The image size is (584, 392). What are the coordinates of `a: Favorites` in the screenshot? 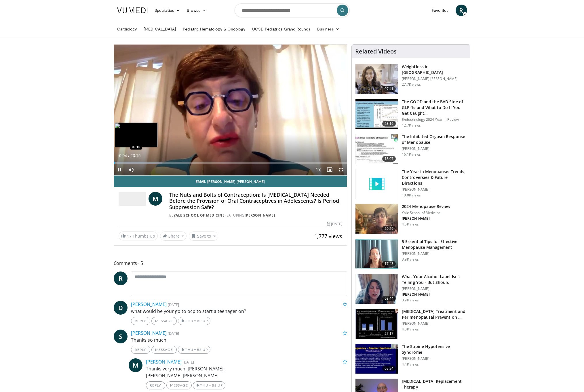 It's located at (440, 10).